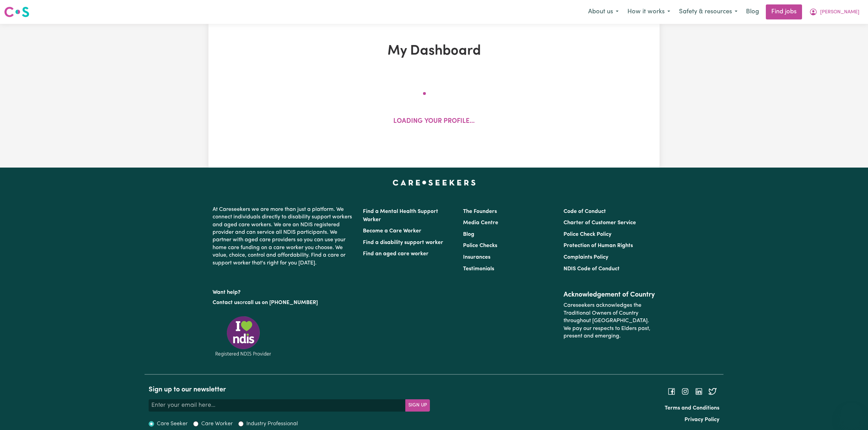  I want to click on input: Enter your email here..., so click(277, 406).